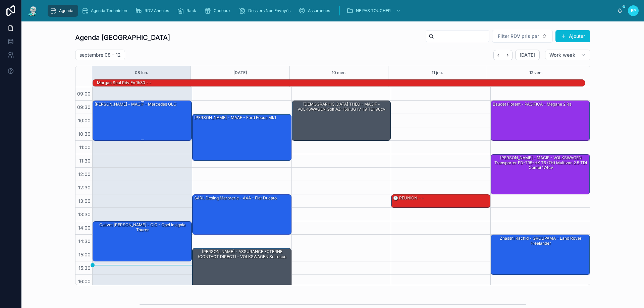 The height and width of the screenshot is (308, 644). I want to click on span: 12:00, so click(84, 174).